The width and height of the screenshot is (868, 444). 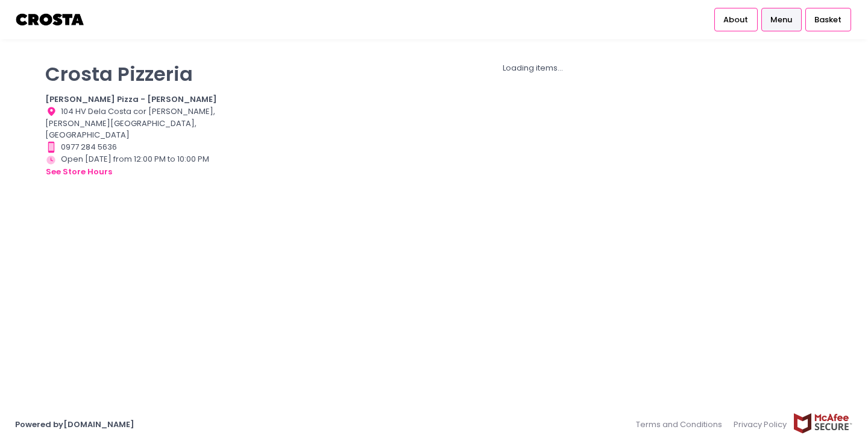 I want to click on a: Privacy Policy, so click(x=761, y=423).